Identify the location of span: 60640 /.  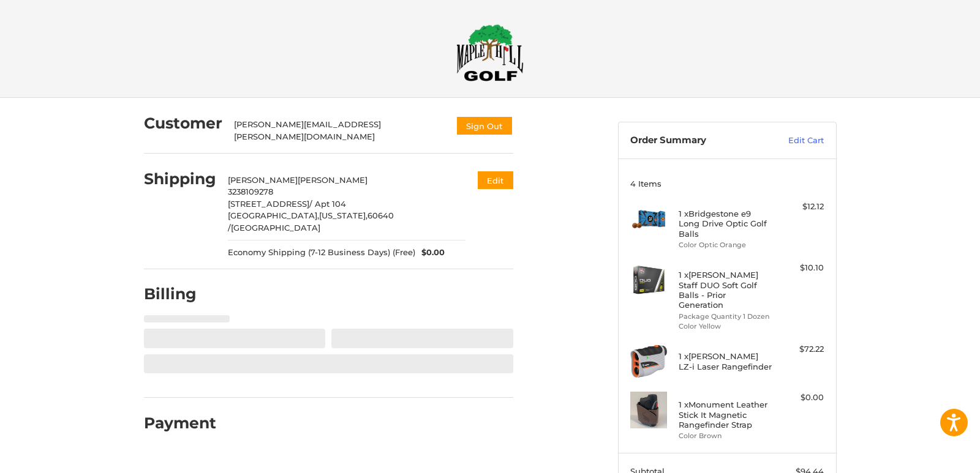
(311, 222).